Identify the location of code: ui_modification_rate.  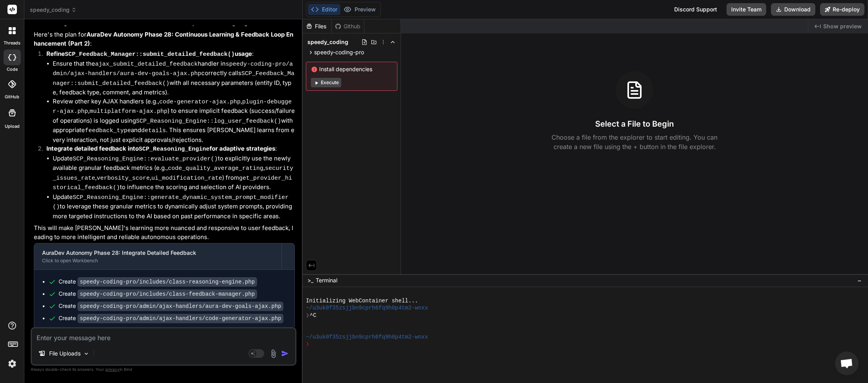
(186, 178).